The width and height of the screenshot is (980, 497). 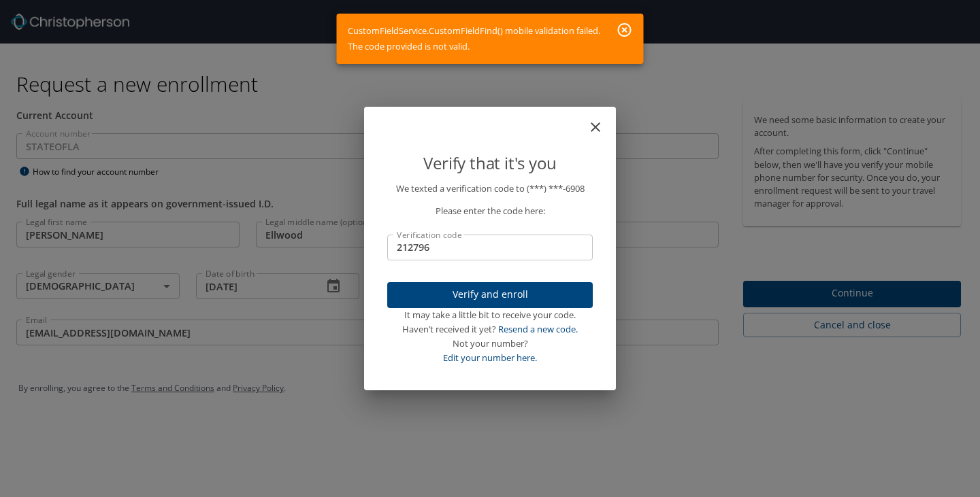 I want to click on div: Haven’t received it yet?, so click(x=490, y=329).